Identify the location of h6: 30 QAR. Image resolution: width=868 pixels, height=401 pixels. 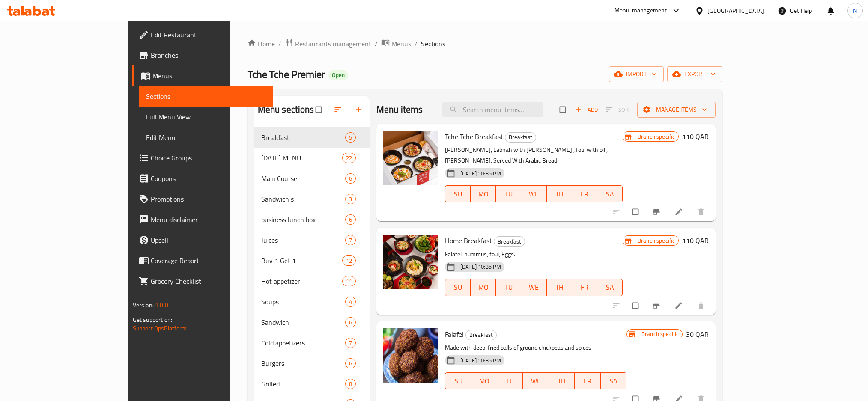
(697, 334).